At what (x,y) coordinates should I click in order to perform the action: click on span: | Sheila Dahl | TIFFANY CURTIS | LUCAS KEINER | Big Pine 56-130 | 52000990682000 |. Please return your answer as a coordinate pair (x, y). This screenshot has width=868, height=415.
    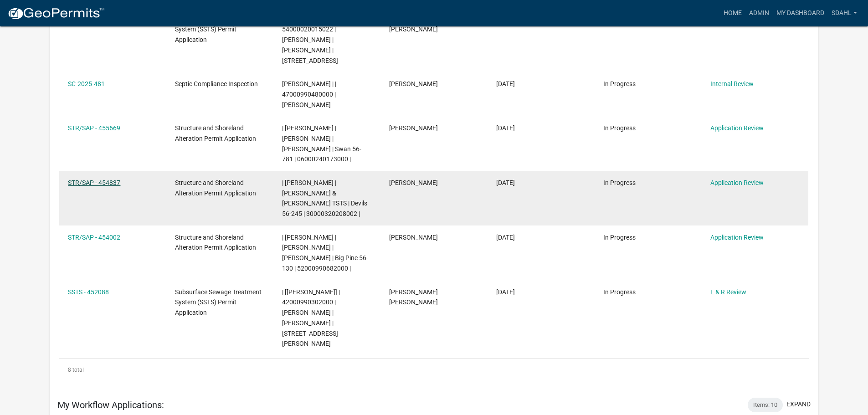
    Looking at the image, I should click on (325, 253).